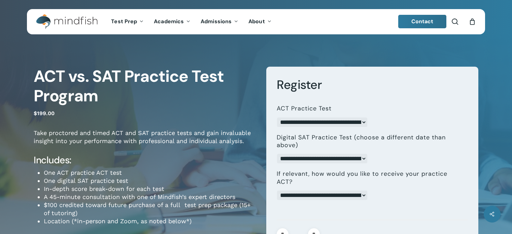 The image size is (512, 234). What do you see at coordinates (423, 22) in the screenshot?
I see `a: Contact` at bounding box center [423, 22].